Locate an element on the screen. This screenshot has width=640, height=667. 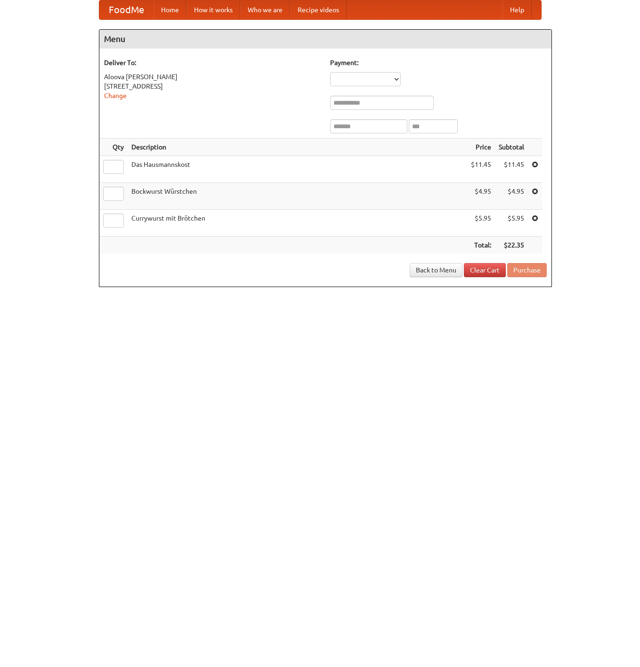
a: Clear Cart is located at coordinates (485, 270).